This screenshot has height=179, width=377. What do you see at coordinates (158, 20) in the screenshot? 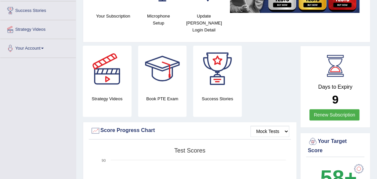
I see `h4: Microphone Setup` at bounding box center [158, 20].